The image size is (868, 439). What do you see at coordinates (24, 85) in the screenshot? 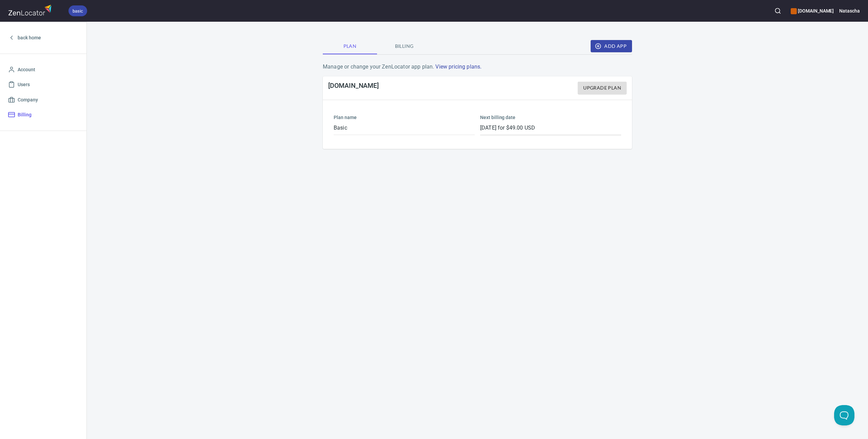
I see `span: Users` at bounding box center [24, 85].